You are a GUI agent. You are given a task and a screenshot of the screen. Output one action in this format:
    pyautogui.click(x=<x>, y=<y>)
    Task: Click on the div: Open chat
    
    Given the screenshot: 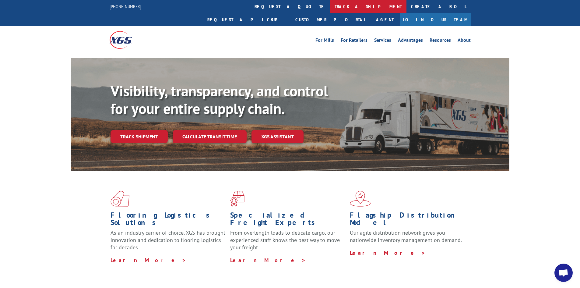 What is the action you would take?
    pyautogui.click(x=563, y=272)
    